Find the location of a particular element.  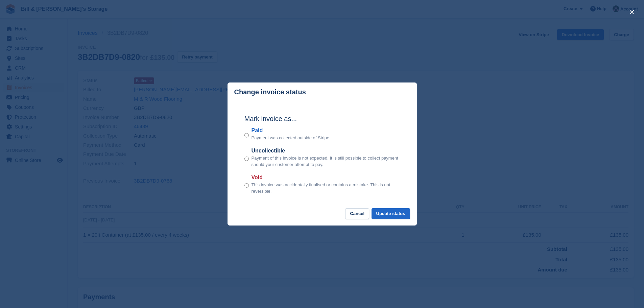

button: Cancel is located at coordinates (357, 213).